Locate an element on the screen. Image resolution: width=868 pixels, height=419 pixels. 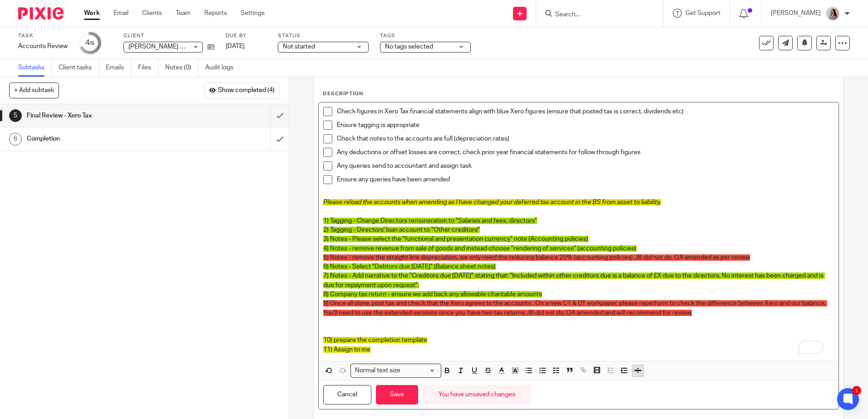
p: Any queries send to accountant and assign task is located at coordinates (585, 166).